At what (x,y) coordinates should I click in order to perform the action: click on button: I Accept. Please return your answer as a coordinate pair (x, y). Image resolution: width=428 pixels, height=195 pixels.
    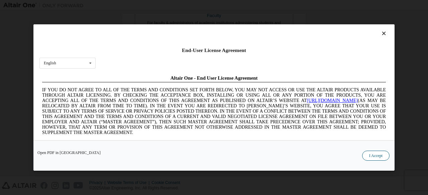
    Looking at the image, I should click on (376, 156).